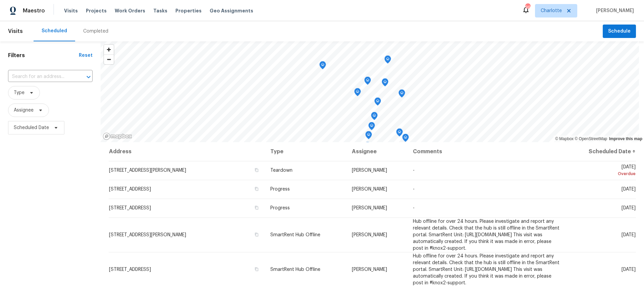 The height and width of the screenshot is (286, 644). What do you see at coordinates (619, 31) in the screenshot?
I see `button: Schedule` at bounding box center [619, 31].